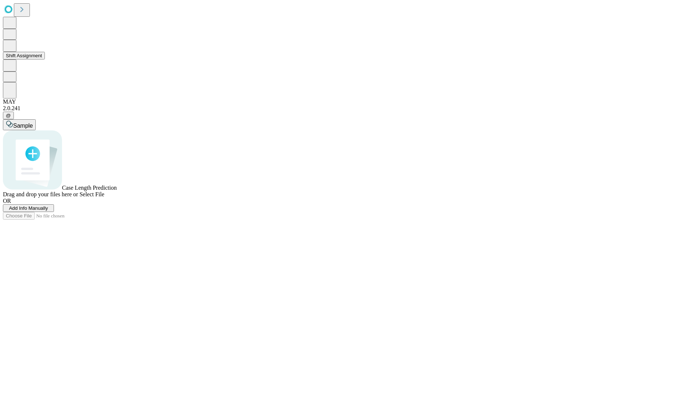 This screenshot has width=700, height=394. What do you see at coordinates (40, 194) in the screenshot?
I see `span: Drag and drop your files here or` at bounding box center [40, 194].